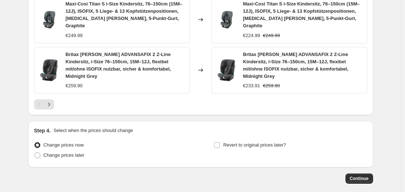  Describe the element at coordinates (49, 104) in the screenshot. I see `button: Next` at that location.